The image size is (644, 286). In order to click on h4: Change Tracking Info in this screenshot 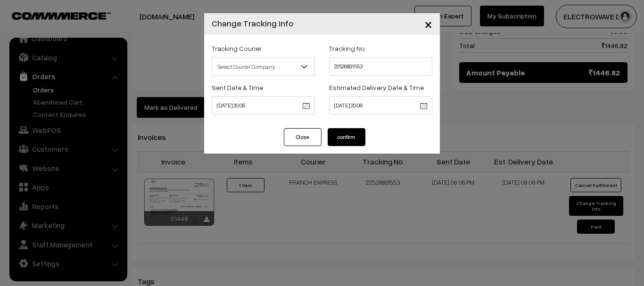, I will do `click(253, 23)`.